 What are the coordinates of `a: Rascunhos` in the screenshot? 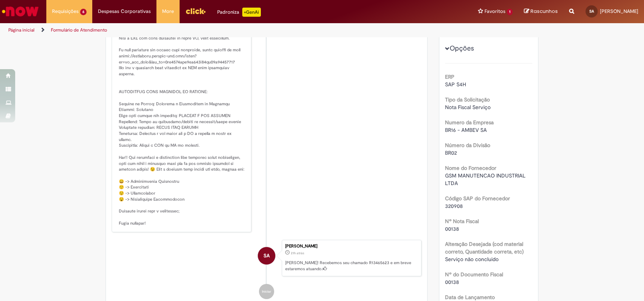 It's located at (541, 11).